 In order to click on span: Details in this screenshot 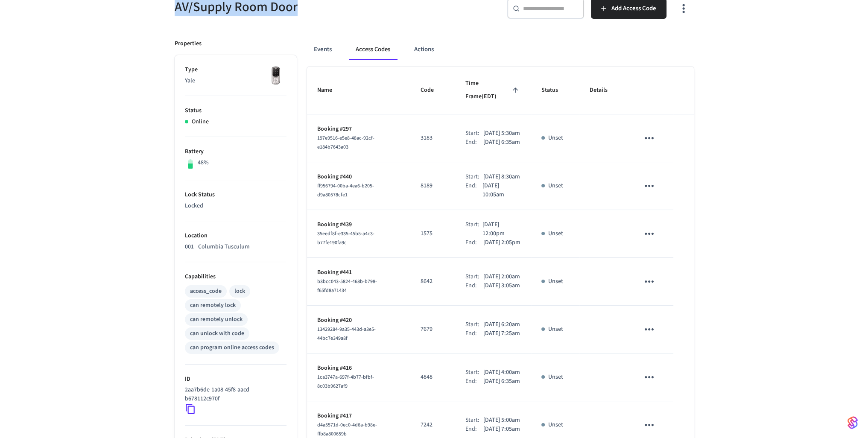, I will do `click(604, 90)`.